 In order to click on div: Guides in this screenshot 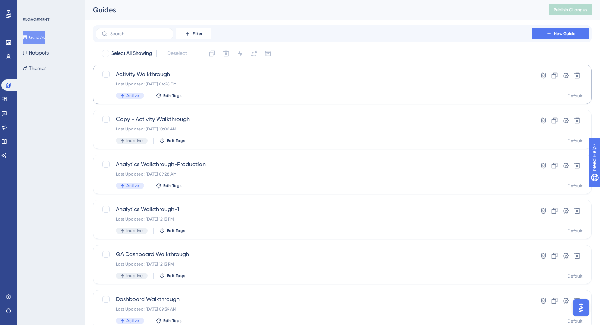, I will do `click(312, 10)`.